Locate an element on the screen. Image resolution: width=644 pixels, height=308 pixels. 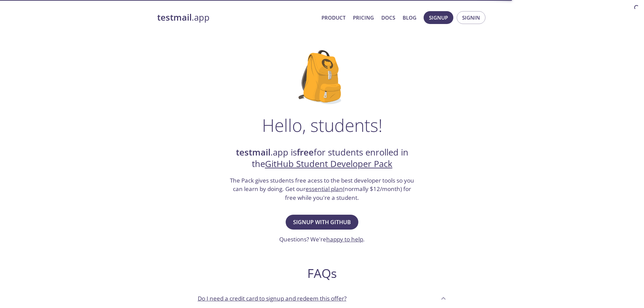
a: Blog is located at coordinates (409, 17).